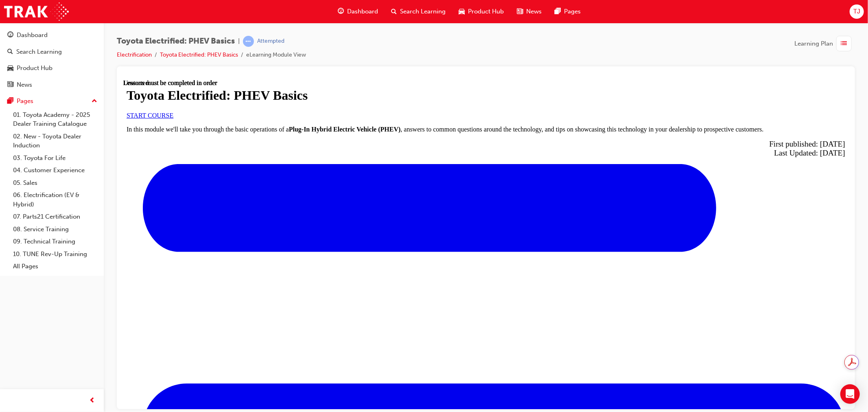  Describe the element at coordinates (92, 400) in the screenshot. I see `span: prev-icon` at that location.